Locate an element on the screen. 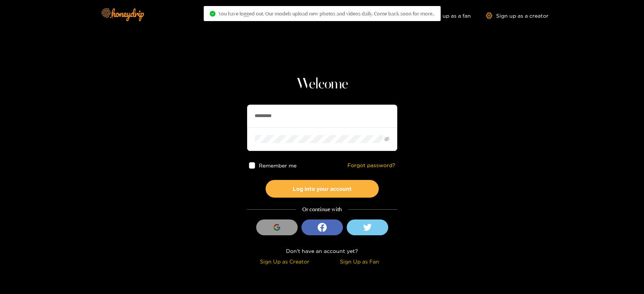 The image size is (644, 294). span: eye-invisible is located at coordinates (387, 139).